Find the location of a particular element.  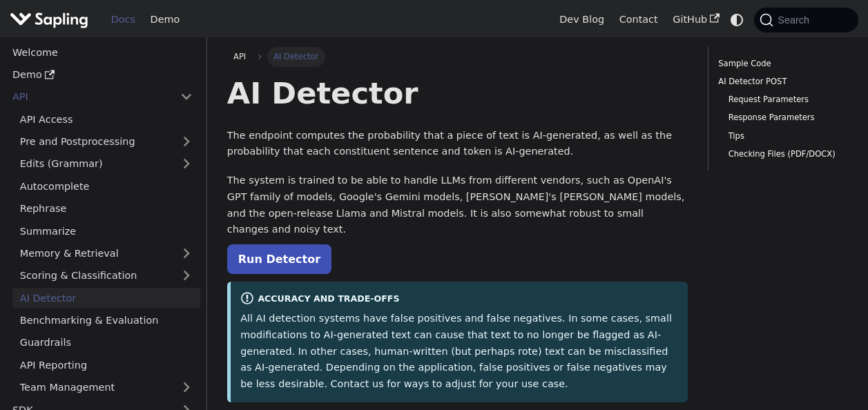

a: API Access is located at coordinates (106, 119).